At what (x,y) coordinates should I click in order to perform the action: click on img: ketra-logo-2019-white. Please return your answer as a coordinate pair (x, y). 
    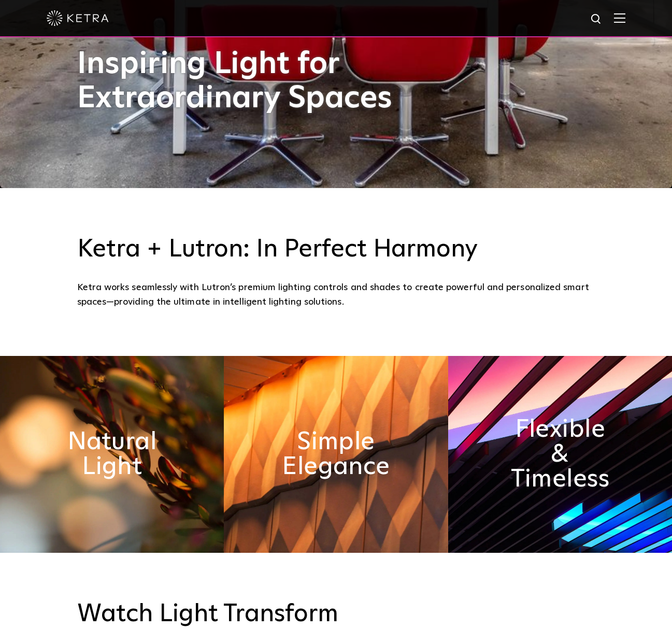
    Looking at the image, I should click on (78, 18).